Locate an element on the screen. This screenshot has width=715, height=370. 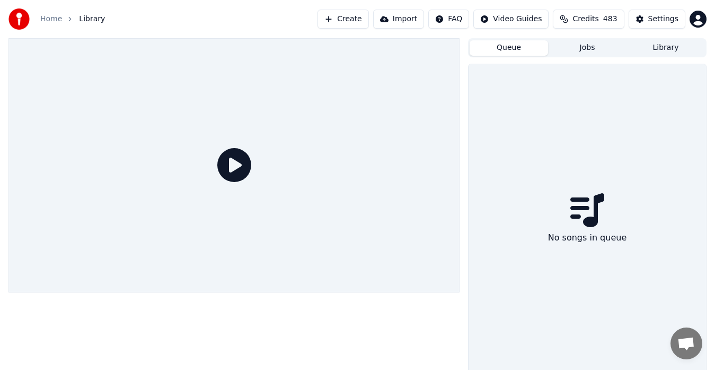
button: Jobs is located at coordinates (588, 48).